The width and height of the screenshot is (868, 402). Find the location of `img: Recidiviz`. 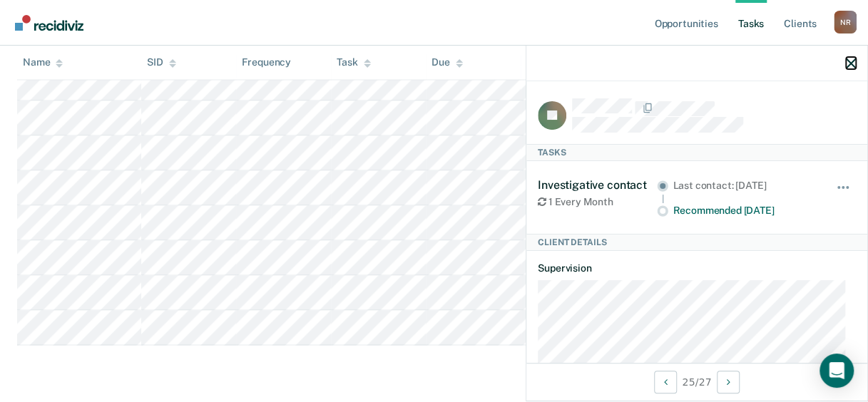

img: Recidiviz is located at coordinates (49, 23).